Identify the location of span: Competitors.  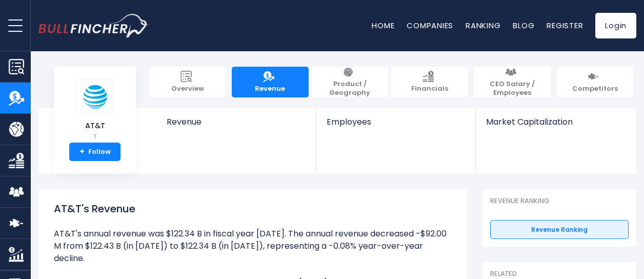
(595, 89).